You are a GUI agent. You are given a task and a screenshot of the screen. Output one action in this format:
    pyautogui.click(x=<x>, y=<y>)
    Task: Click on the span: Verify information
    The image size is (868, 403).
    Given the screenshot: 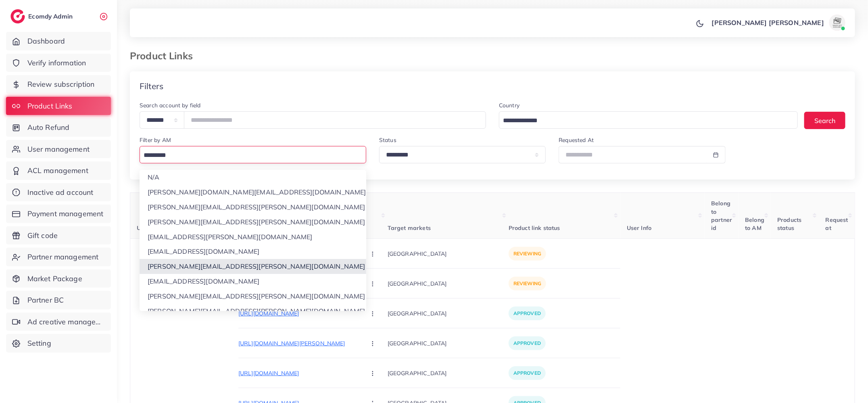 What is the action you would take?
    pyautogui.click(x=57, y=63)
    